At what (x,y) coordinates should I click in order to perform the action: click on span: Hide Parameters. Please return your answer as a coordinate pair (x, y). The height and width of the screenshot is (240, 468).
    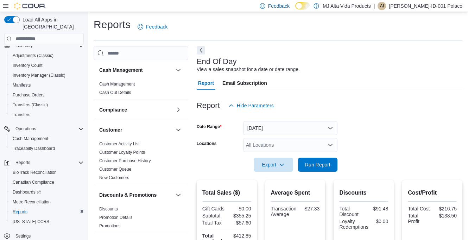
    Looking at the image, I should click on (255, 106).